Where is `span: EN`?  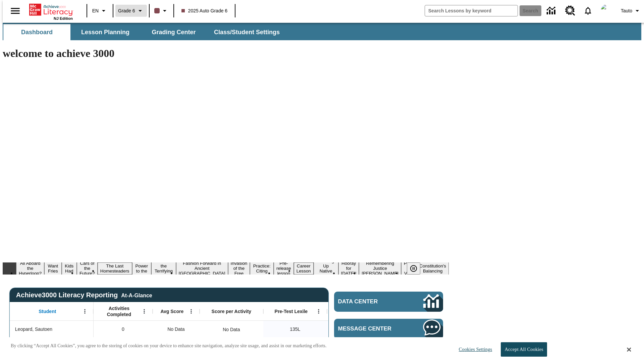
span: EN is located at coordinates (95, 11).